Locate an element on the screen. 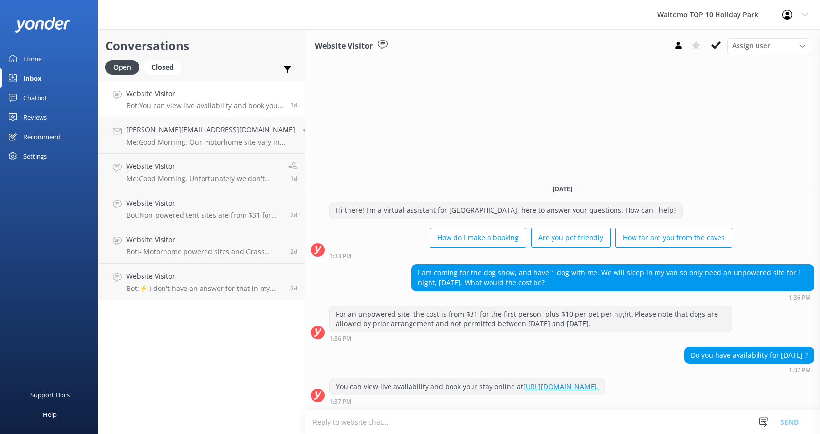 The height and width of the screenshot is (434, 820). div: You can view live availability and book your stay online at is located at coordinates (467, 386).